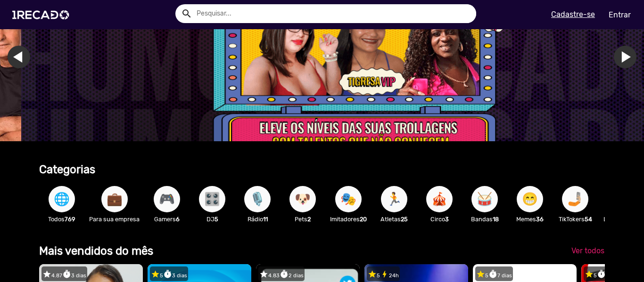 The image size is (644, 282). What do you see at coordinates (177, 219) in the screenshot?
I see `b: 6` at bounding box center [177, 219].